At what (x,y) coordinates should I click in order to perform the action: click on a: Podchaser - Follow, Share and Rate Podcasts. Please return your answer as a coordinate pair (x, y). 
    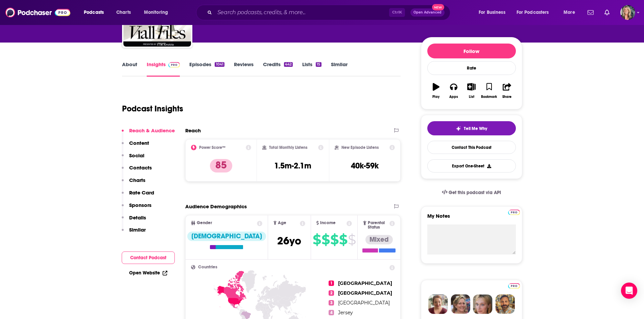
    Looking at the image, I should click on (38, 13).